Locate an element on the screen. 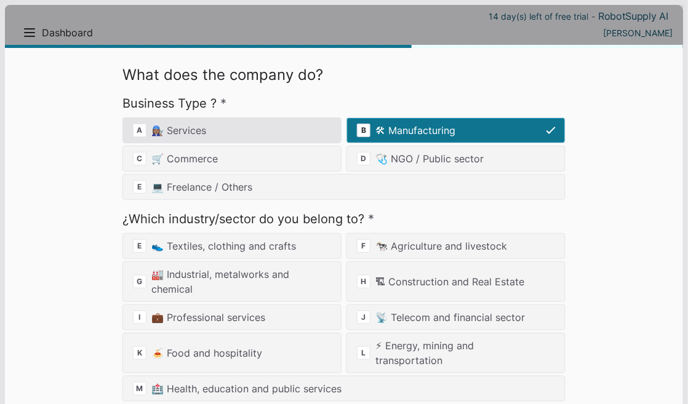 This screenshot has height=404, width=688. span: B is located at coordinates (363, 130).